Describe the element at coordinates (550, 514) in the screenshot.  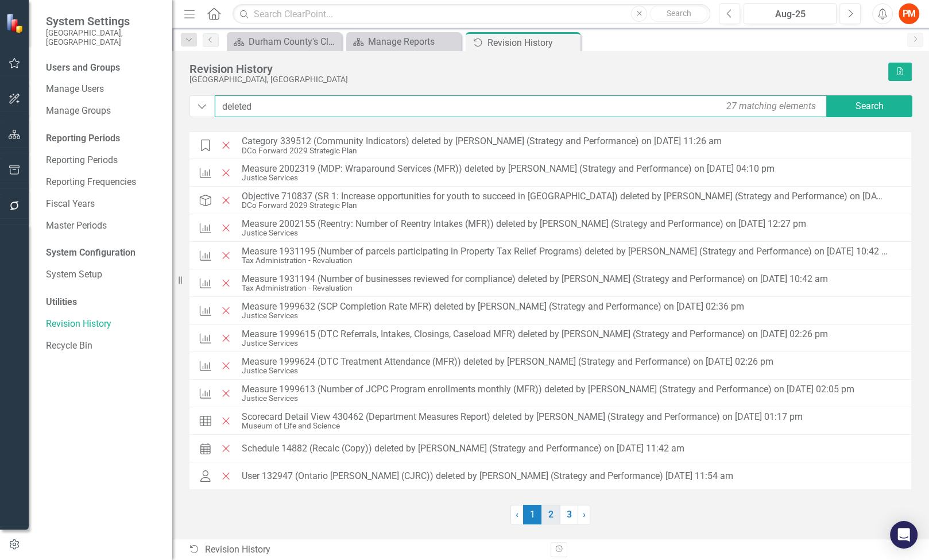
I see `a: 2` at that location.